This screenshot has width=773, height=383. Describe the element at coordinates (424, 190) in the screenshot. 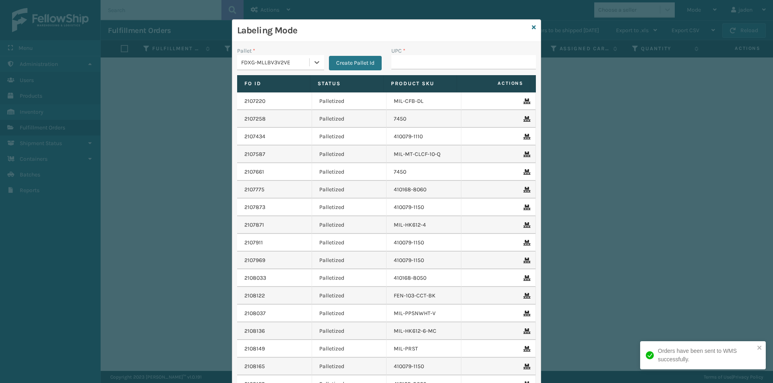

I see `td: 410168-8060` at that location.